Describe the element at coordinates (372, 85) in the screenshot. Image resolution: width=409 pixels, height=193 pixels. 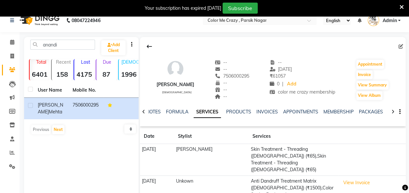
I see `button: View Summary` at that location.